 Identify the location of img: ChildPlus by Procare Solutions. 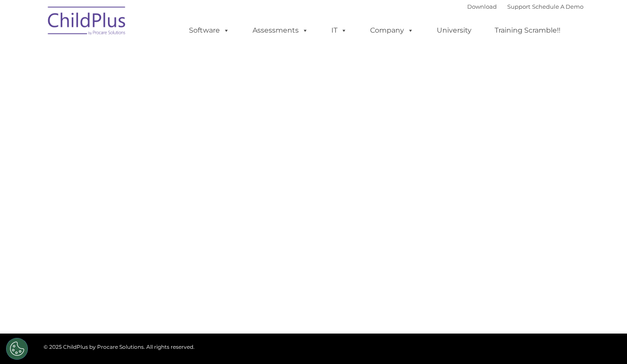
(87, 22).